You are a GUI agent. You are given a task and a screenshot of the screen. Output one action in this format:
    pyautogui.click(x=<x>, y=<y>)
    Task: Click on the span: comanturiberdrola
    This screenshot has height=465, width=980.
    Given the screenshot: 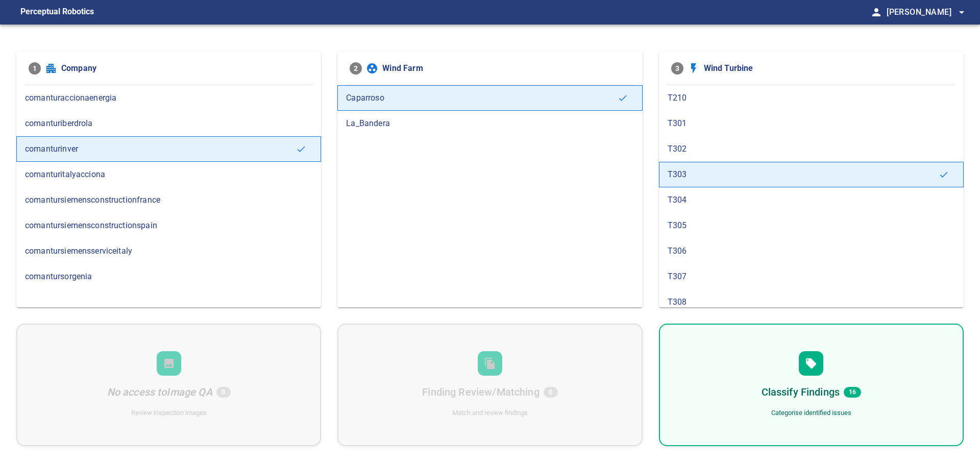 What is the action you would take?
    pyautogui.click(x=168, y=124)
    